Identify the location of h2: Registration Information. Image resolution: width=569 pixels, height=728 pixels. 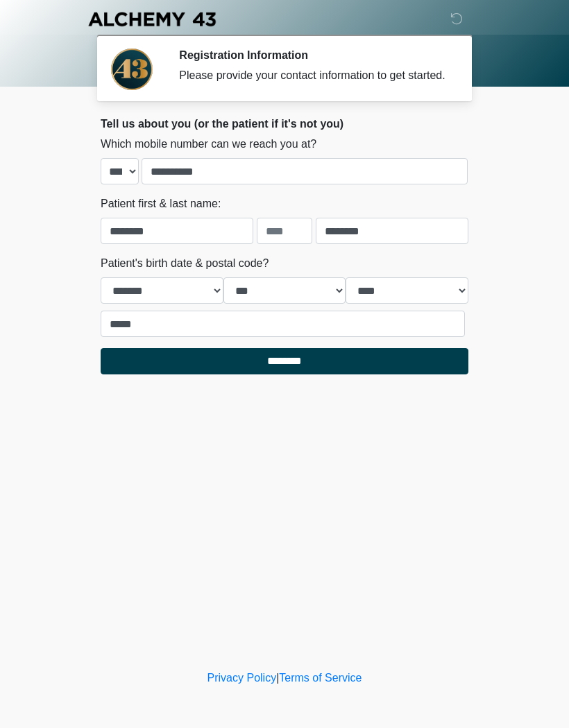
(312, 54).